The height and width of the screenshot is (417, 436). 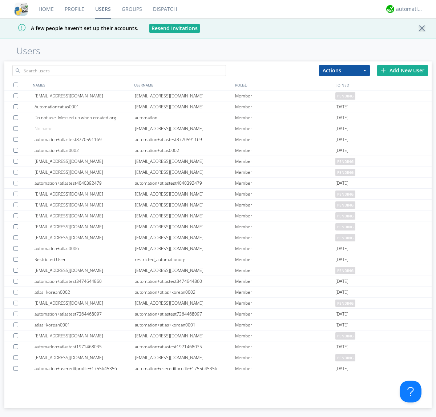 What do you see at coordinates (183, 85) in the screenshot?
I see `div: USERNAME` at bounding box center [183, 85].